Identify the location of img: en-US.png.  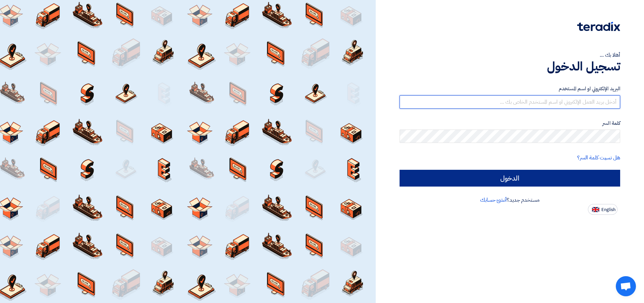
(596, 209).